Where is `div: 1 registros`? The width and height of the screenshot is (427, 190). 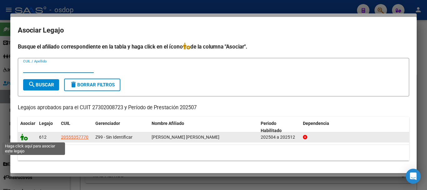
div: 1 registros is located at coordinates (214, 153).